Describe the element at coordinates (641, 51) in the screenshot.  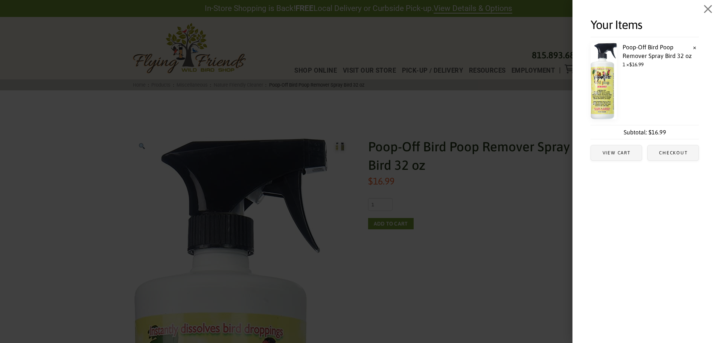
I see `a: Poop-Off Bird Poop Remover Spray Bird 32 oz` at that location.